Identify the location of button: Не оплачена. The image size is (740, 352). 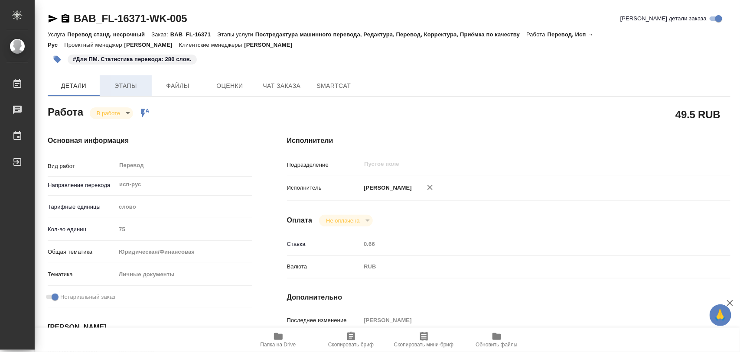
(342, 221).